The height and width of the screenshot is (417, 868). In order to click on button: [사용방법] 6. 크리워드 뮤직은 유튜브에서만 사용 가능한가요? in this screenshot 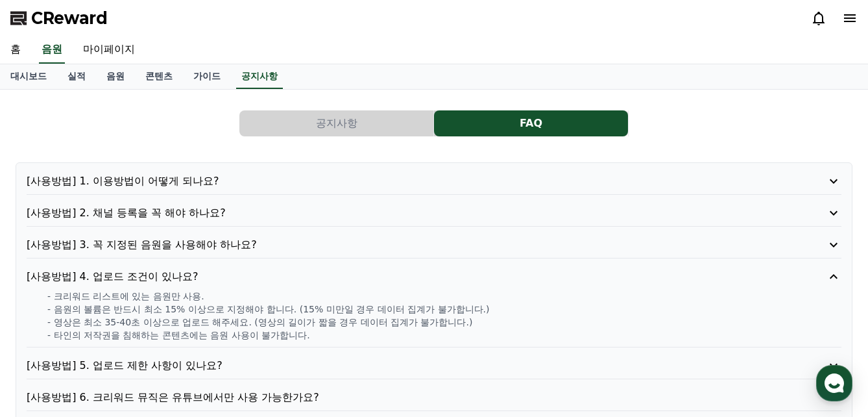, I will do `click(434, 397)`.